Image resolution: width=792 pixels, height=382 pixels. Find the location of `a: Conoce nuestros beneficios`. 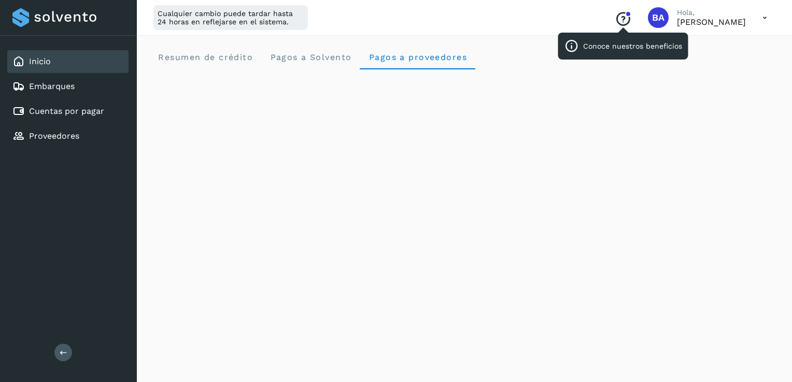

a: Conoce nuestros beneficios is located at coordinates (623, 24).